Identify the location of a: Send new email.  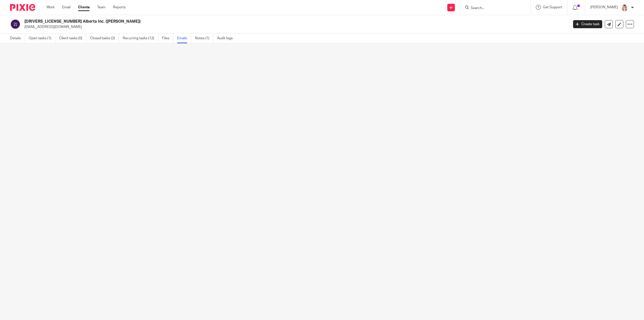
(609, 24).